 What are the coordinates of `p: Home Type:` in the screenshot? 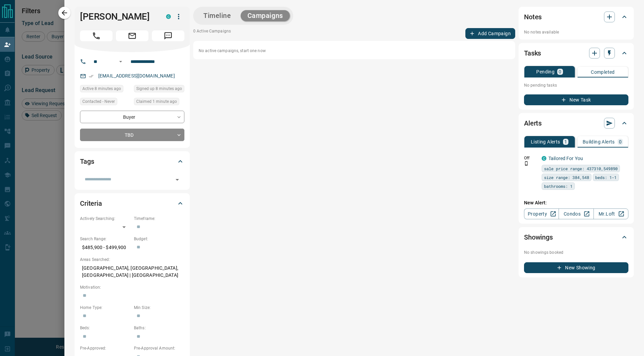 It's located at (105, 308).